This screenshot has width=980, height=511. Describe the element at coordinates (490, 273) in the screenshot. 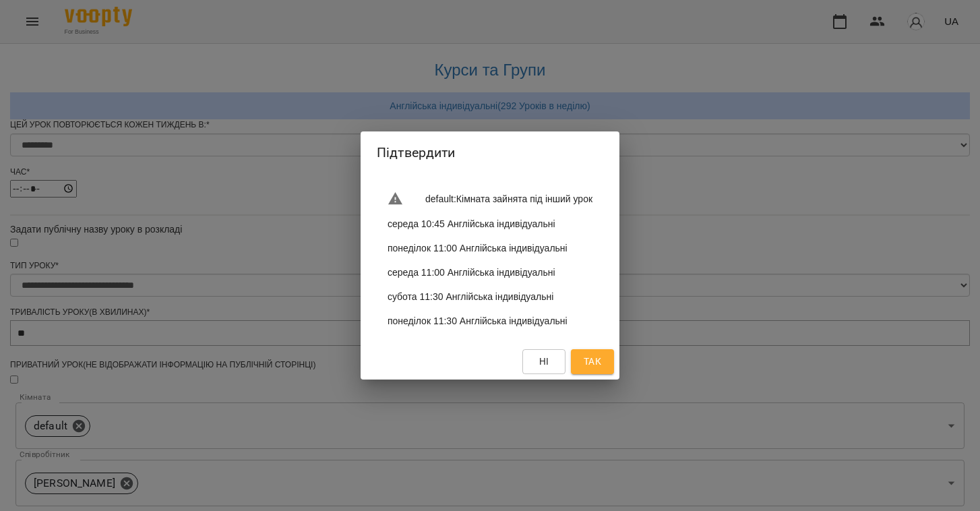

I see `li: середа 11:00 Англійська індивідуальні` at that location.